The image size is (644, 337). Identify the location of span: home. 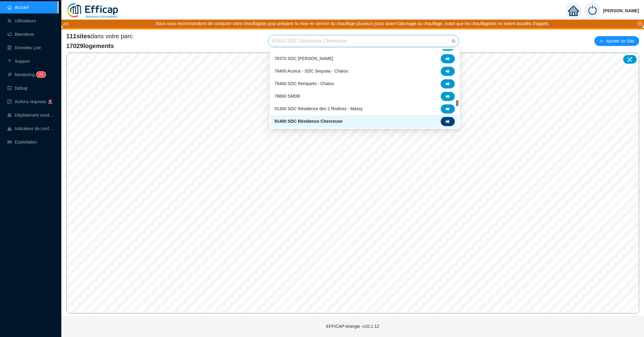
(573, 11).